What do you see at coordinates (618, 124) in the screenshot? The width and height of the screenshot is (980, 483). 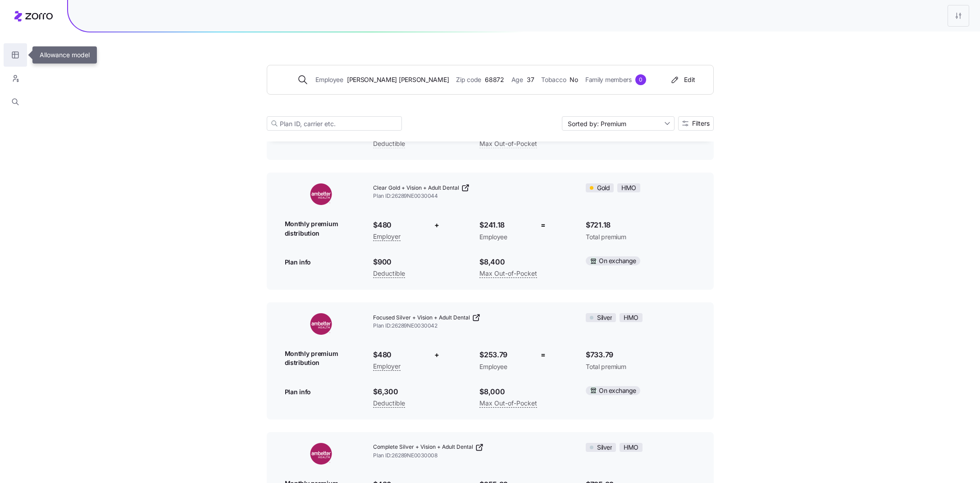 I see `input: Sort by` at bounding box center [618, 124].